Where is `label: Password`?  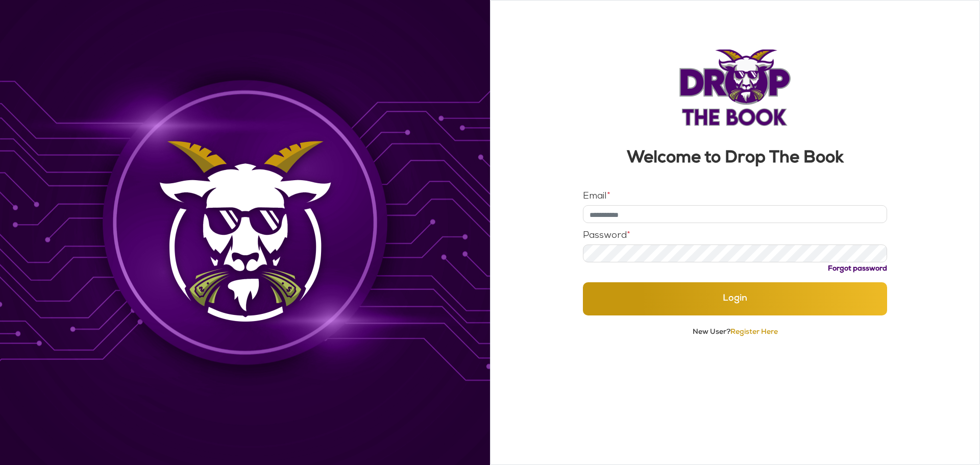
label: Password is located at coordinates (606, 236).